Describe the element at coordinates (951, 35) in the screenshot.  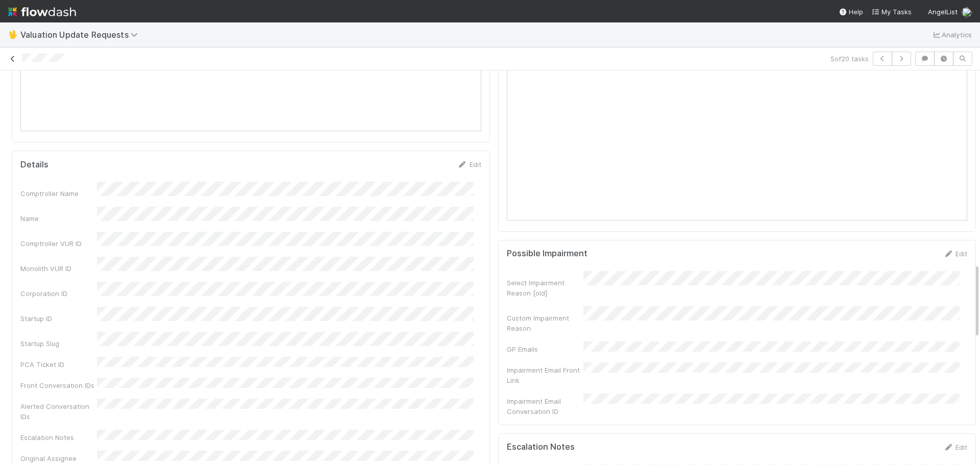
I see `a: Analytics` at that location.